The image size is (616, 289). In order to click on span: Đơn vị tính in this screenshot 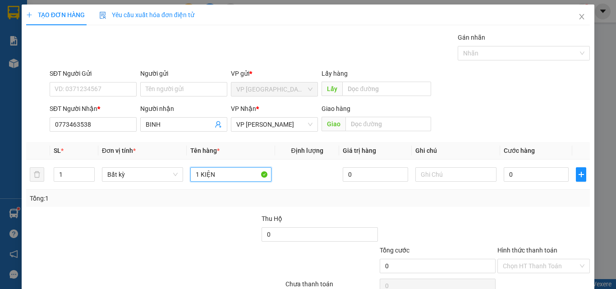, I will do `click(119, 151)`.